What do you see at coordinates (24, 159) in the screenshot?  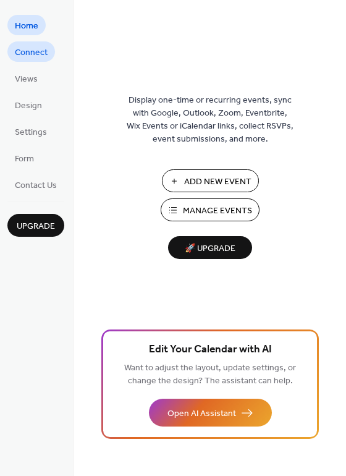 I see `span: Form` at bounding box center [24, 159].